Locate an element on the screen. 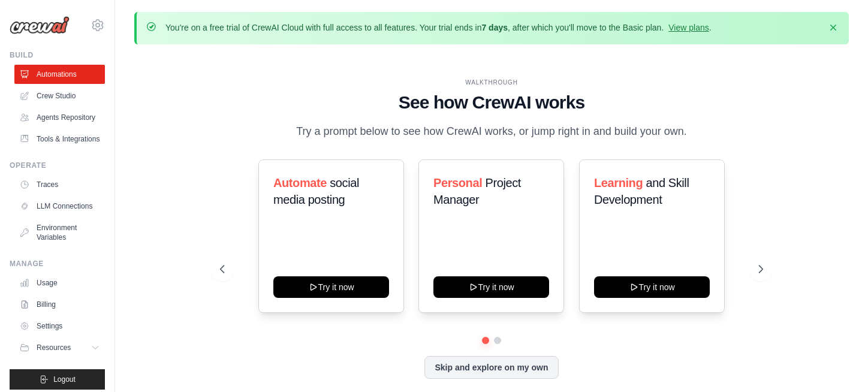 This screenshot has width=868, height=392. div: Build is located at coordinates (57, 55).